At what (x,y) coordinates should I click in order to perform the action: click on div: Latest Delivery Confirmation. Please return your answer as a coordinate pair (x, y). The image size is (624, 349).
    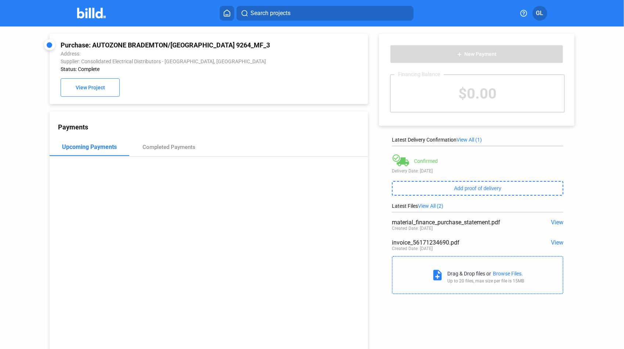
    Looking at the image, I should click on (477, 140).